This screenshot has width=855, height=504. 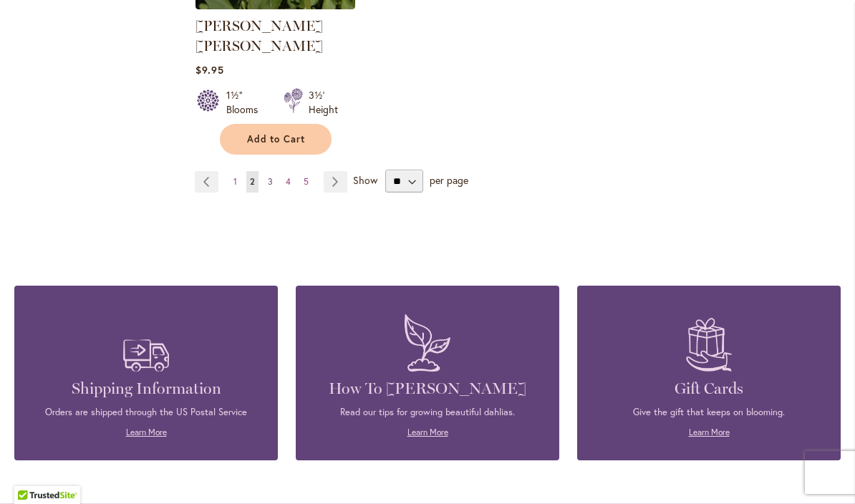 What do you see at coordinates (305, 182) in the screenshot?
I see `a: 5` at bounding box center [305, 182].